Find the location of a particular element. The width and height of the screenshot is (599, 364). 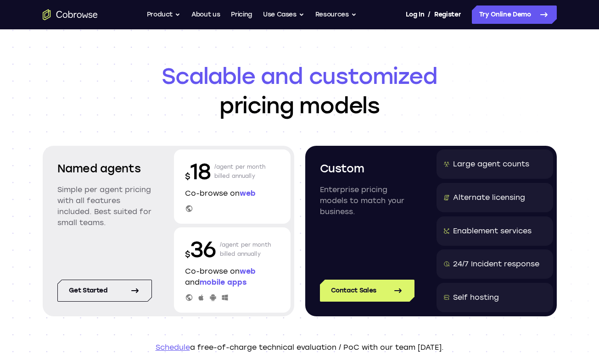

h2: Custom is located at coordinates (367, 169).